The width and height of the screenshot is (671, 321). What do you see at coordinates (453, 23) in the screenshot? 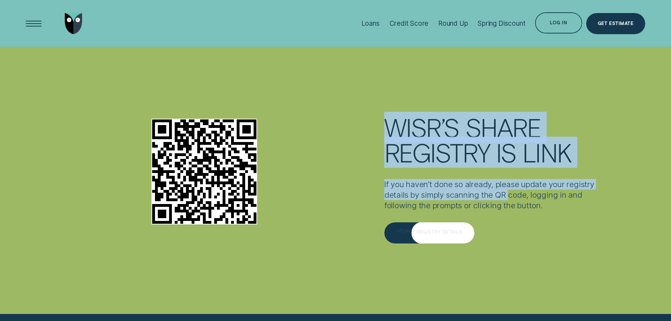
I see `div: Round Up` at bounding box center [453, 23].